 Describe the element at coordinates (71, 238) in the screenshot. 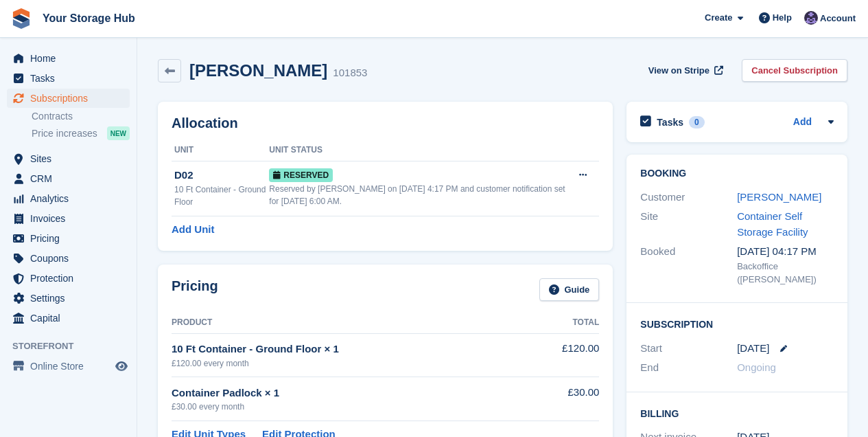

I see `span: Pricing` at that location.